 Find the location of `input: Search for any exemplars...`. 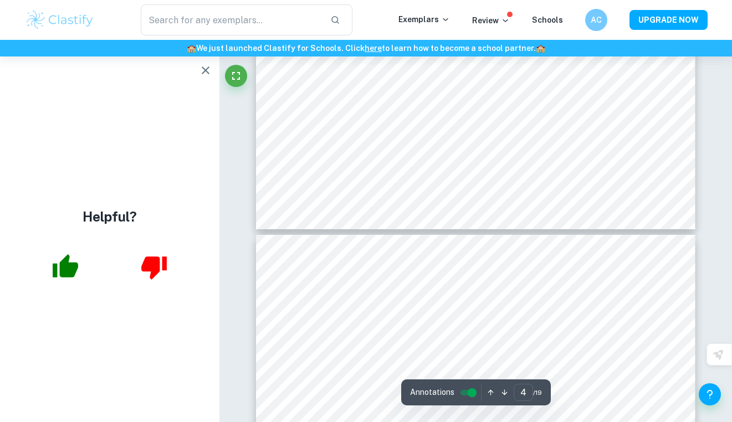

input: Search for any exemplars... is located at coordinates (231, 20).